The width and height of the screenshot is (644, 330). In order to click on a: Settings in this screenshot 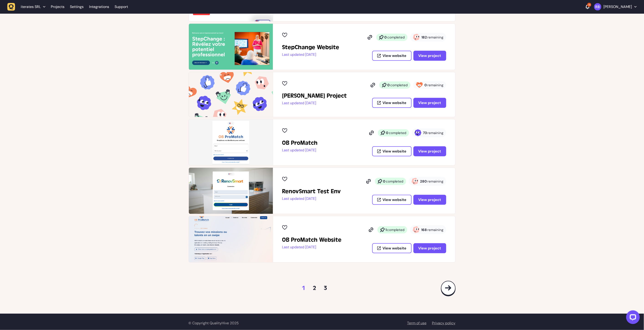, I will do `click(76, 7)`.